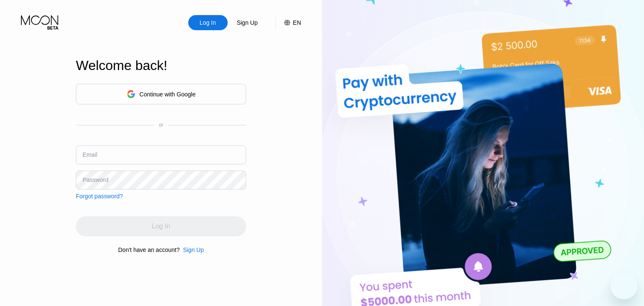 This screenshot has height=306, width=644. I want to click on div: Password, so click(95, 180).